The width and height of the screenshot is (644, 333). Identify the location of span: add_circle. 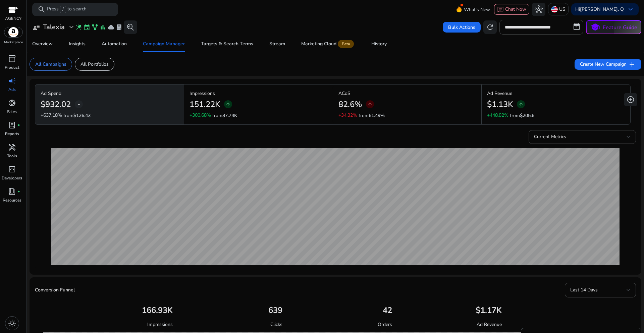
(631, 100).